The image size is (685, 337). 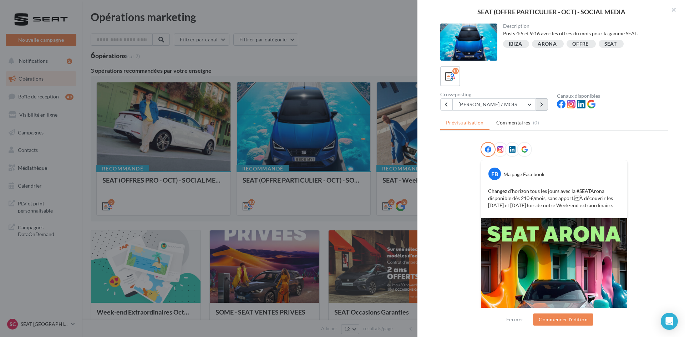 What do you see at coordinates (496, 95) in the screenshot?
I see `div: Cross-posting` at bounding box center [496, 95].